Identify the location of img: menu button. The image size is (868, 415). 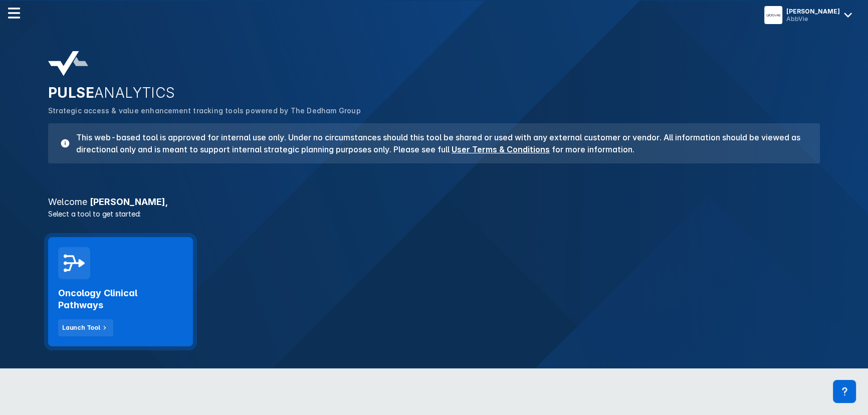
(773, 15).